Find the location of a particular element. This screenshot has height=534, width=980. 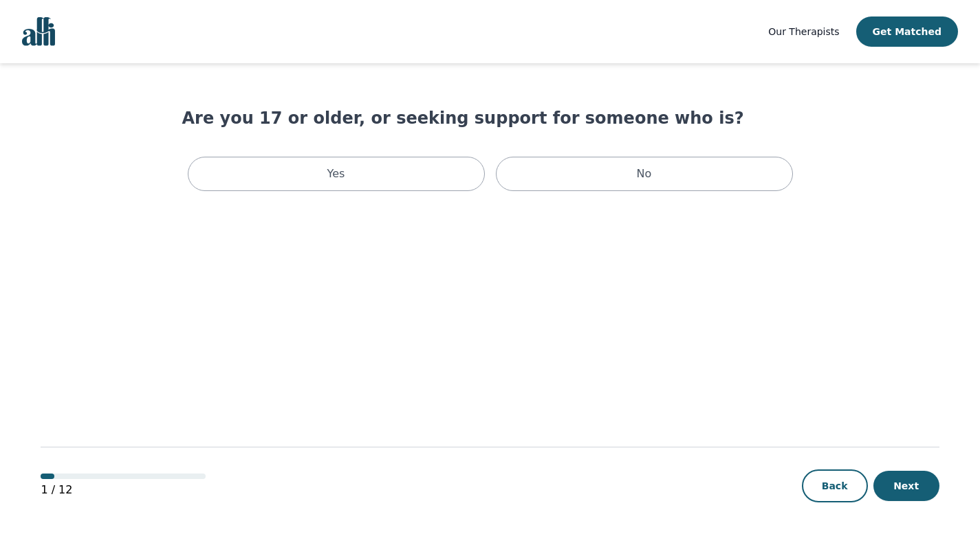

p: Yes is located at coordinates (336, 174).